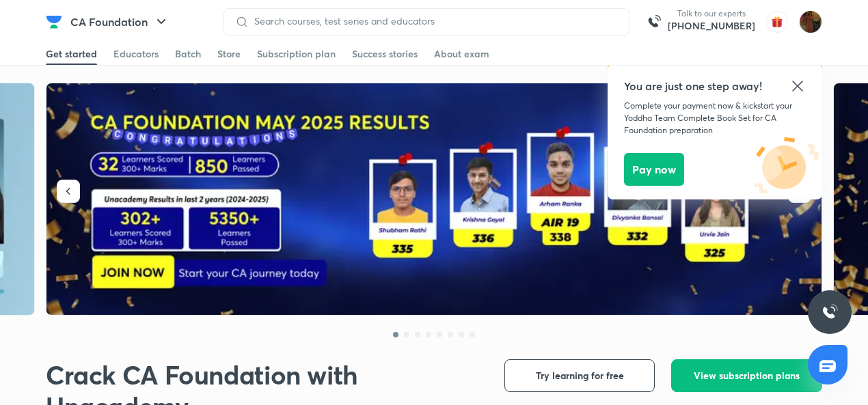 The image size is (868, 405). Describe the element at coordinates (188, 54) in the screenshot. I see `div: Batch` at that location.